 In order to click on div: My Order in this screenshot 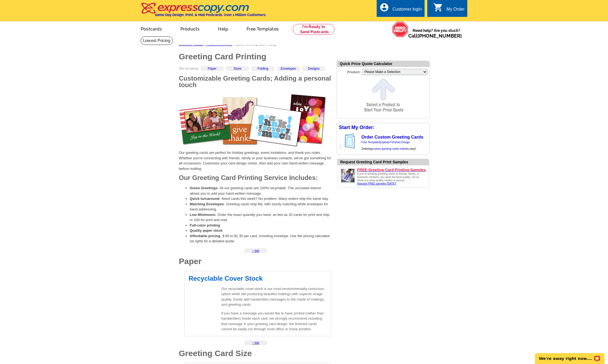, I will do `click(456, 11)`.